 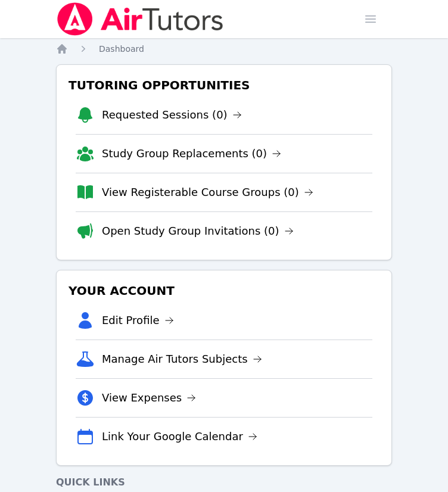 What do you see at coordinates (121, 49) in the screenshot?
I see `a: Dashboard` at bounding box center [121, 49].